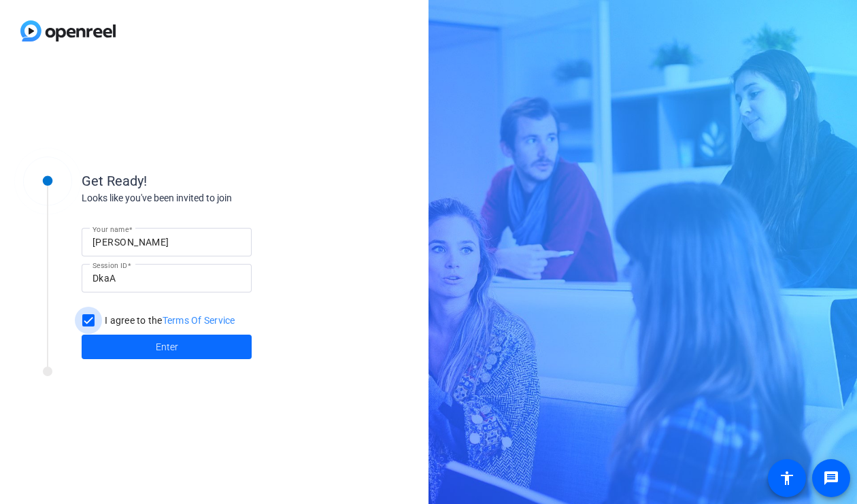 The image size is (857, 504). Describe the element at coordinates (787, 478) in the screenshot. I see `mat-icon: accessibility` at that location.